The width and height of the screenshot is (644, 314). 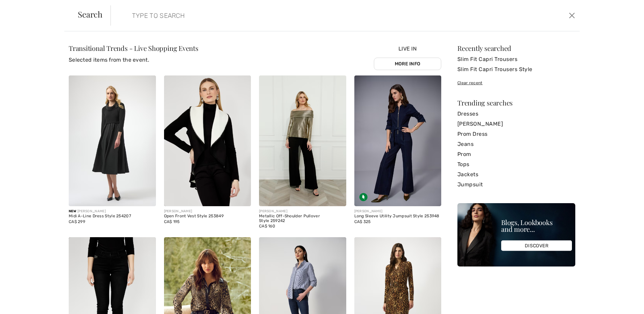 I want to click on a: Slim Fit Capri Trousers, so click(x=517, y=59).